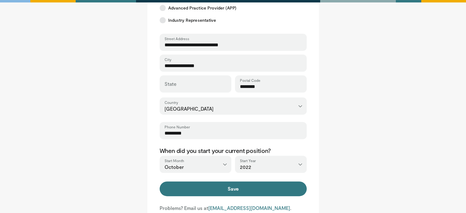 This screenshot has width=466, height=213. I want to click on span: Advanced Practice Provider (APP), so click(202, 8).